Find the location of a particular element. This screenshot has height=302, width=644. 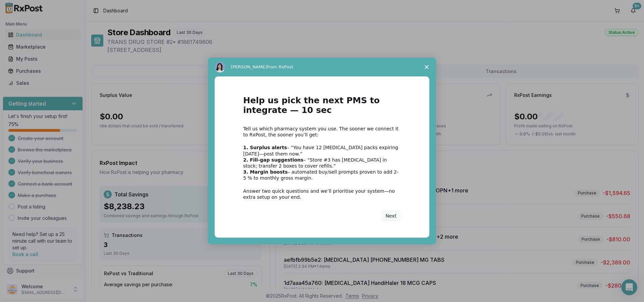

b: 2. Fill-gap suggestions is located at coordinates (273, 160).